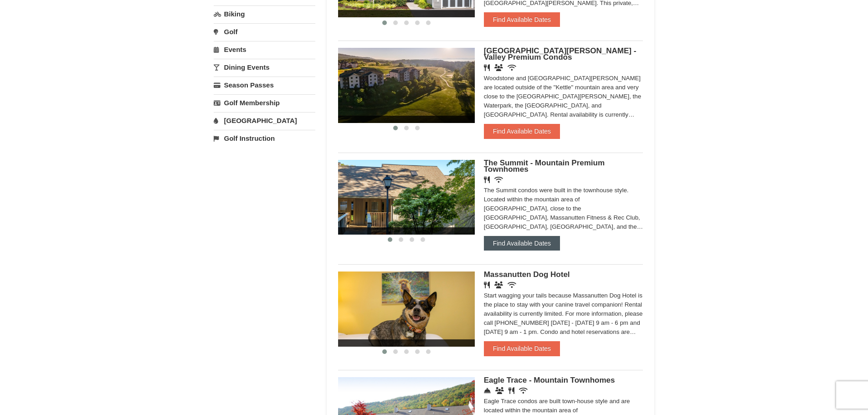 This screenshot has width=868, height=415. Describe the element at coordinates (264, 14) in the screenshot. I see `a: Biking` at that location.